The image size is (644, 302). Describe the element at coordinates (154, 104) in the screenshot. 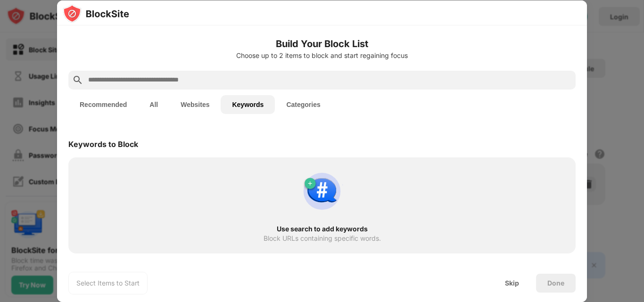

I see `button: All` at that location.